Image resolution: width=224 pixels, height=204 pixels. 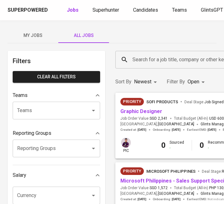 I want to click on span: Deal Stage :, so click(x=204, y=102).